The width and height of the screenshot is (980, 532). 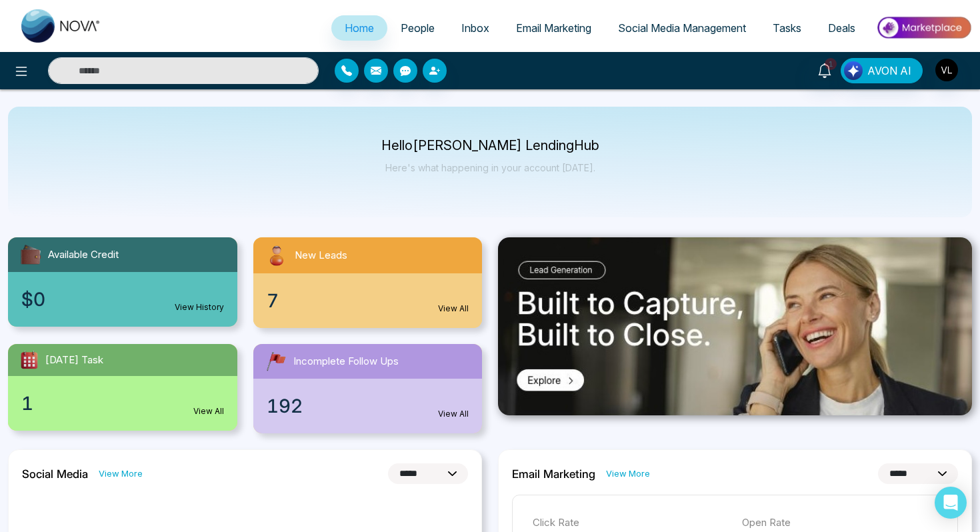 I want to click on img: Nova CRM Logo, so click(x=62, y=26).